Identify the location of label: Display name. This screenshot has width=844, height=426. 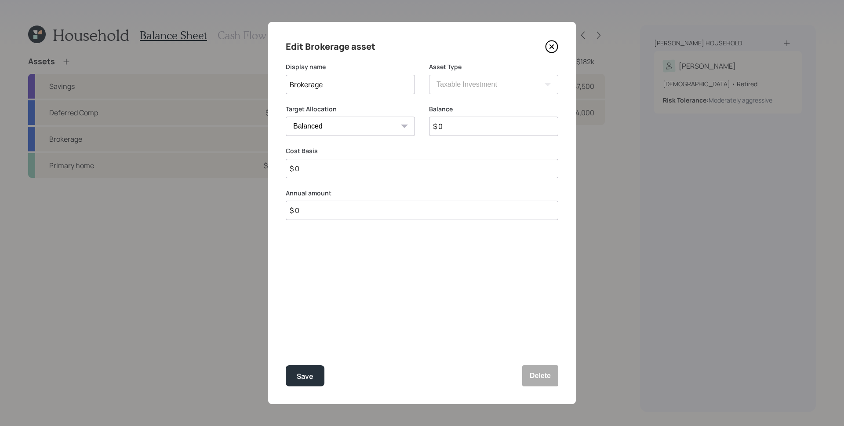
(350, 67).